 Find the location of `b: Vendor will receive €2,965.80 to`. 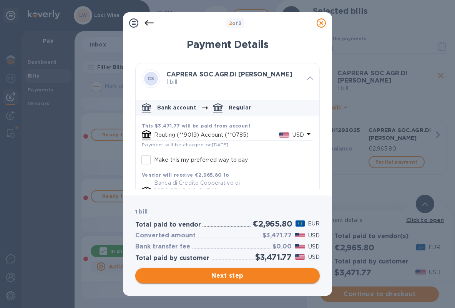

b: Vendor will receive €2,965.80 to is located at coordinates (186, 175).